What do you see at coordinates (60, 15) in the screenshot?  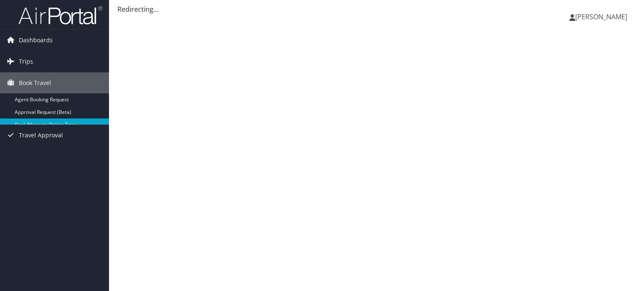 I see `img: airportal-logo.png` at bounding box center [60, 15].